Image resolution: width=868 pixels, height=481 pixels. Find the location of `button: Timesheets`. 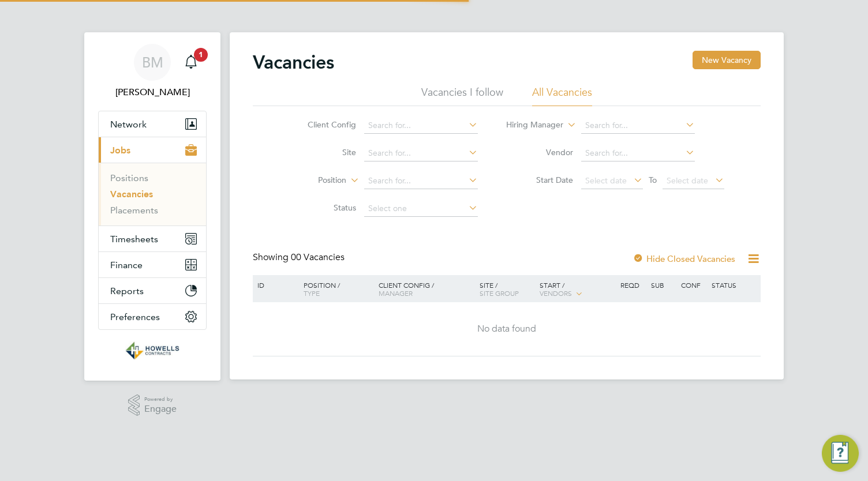

button: Timesheets is located at coordinates (153, 239).